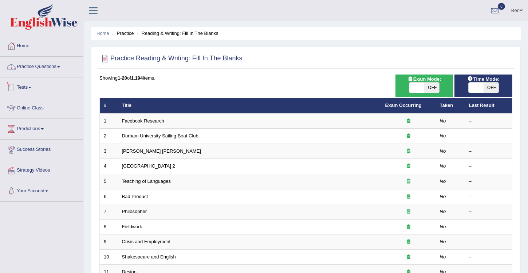 The image size is (528, 273). I want to click on a: Teaching of Languages, so click(146, 181).